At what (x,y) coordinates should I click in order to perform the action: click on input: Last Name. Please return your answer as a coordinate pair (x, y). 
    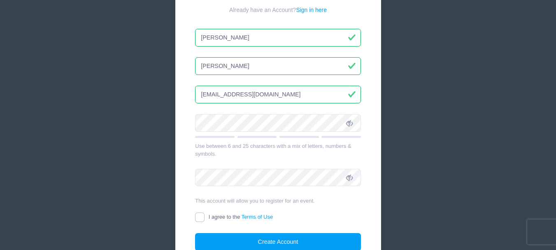
    Looking at the image, I should click on (278, 66).